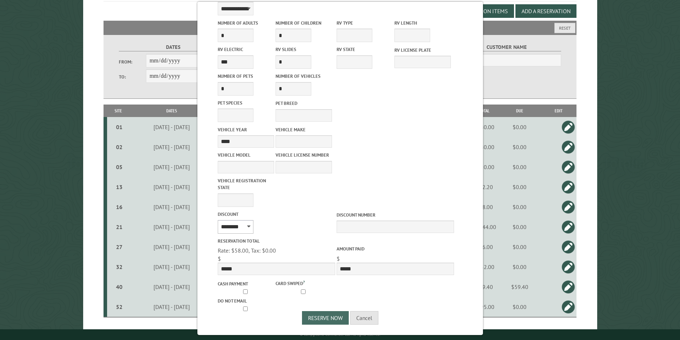 Image resolution: width=680 pixels, height=340 pixels. Describe the element at coordinates (304, 76) in the screenshot. I see `label: Number of Vehicles` at that location.